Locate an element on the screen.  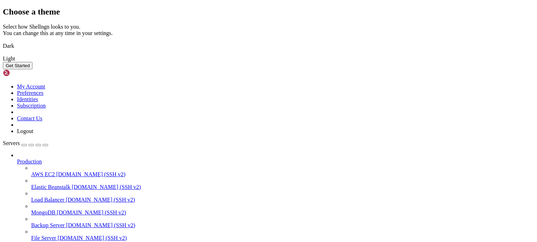
h2: Choose a theme is located at coordinates (268, 12).